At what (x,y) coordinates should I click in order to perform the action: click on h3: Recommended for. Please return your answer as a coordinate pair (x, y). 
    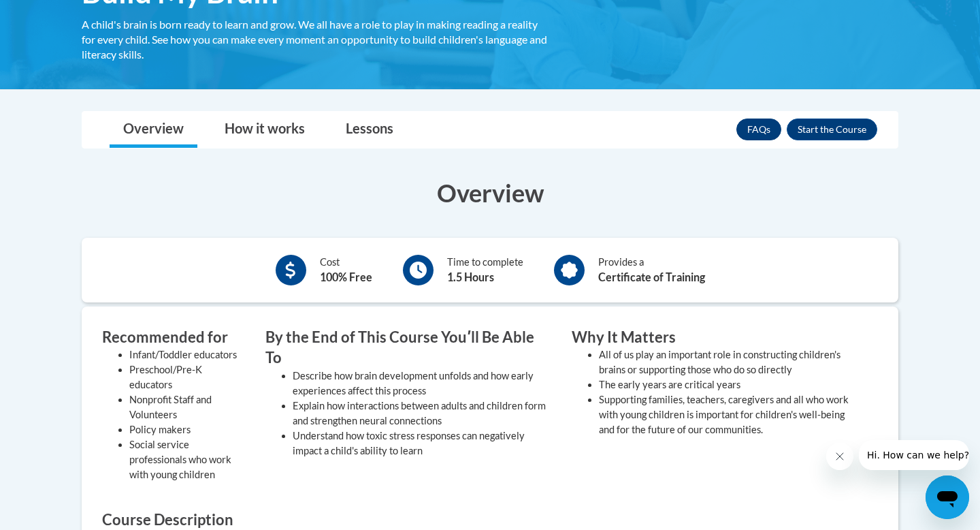
    Looking at the image, I should click on (173, 337).